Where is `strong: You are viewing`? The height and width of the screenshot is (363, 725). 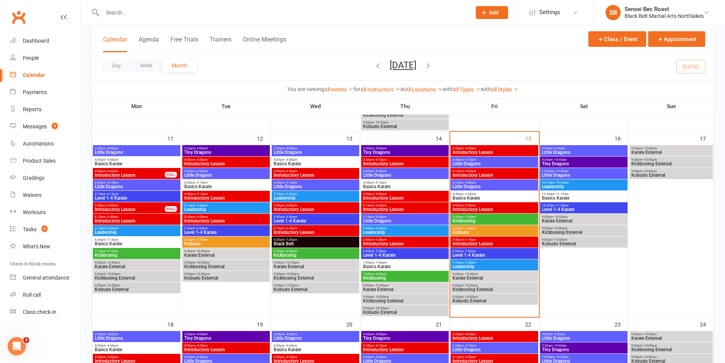
strong: You are viewing is located at coordinates (306, 89).